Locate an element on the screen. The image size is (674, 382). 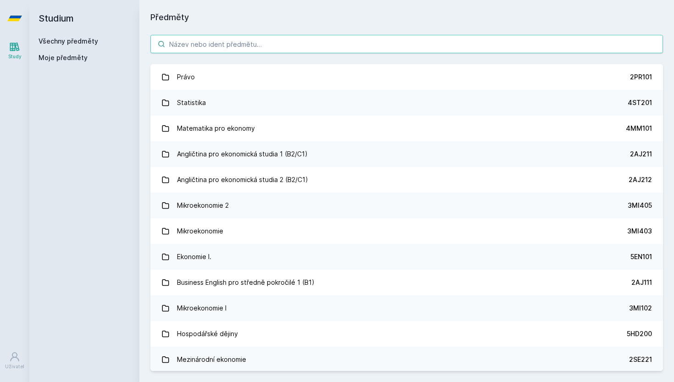
div: 2AJ211 is located at coordinates (641, 154).